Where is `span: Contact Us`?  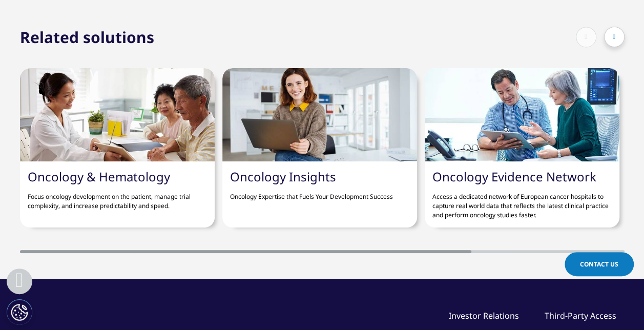
span: Contact Us is located at coordinates (599, 264).